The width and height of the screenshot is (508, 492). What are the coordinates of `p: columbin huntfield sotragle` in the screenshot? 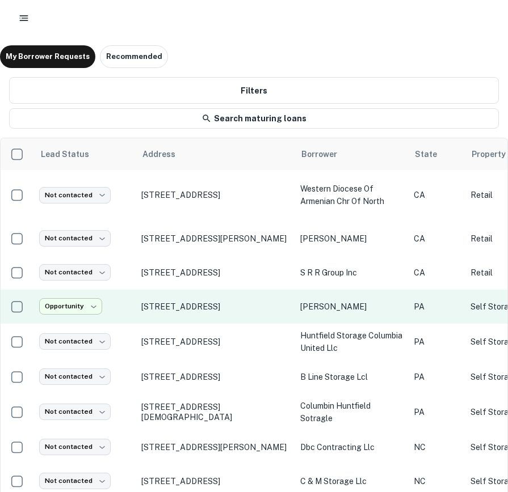 It's located at (351, 412).